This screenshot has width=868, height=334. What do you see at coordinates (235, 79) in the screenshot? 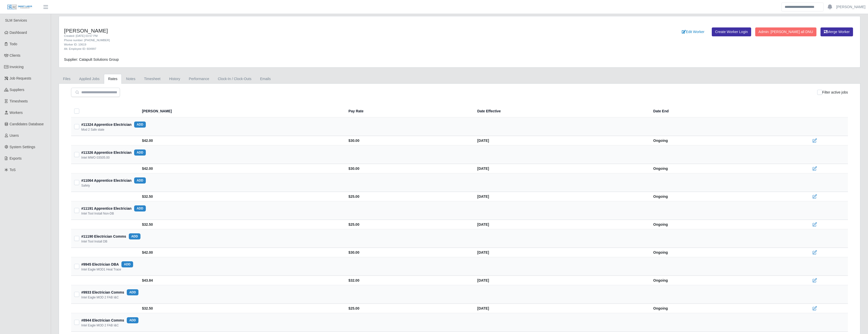
I see `a: Clock-In / Clock-Outs` at bounding box center [235, 79].